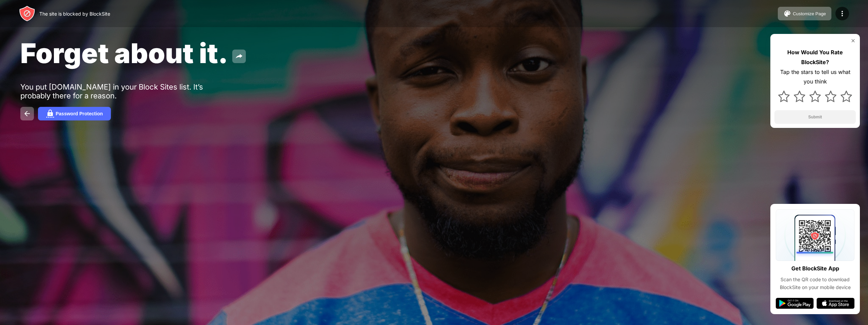  What do you see at coordinates (815, 284) in the screenshot?
I see `div: Scan the QR code to download BlockSite on your mobile device` at bounding box center [815, 284].